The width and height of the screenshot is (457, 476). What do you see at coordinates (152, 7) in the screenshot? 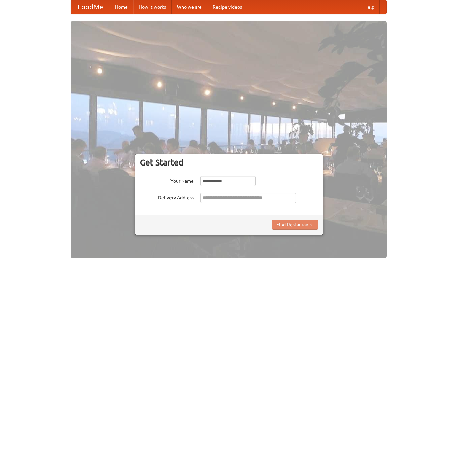
I see `a: How it works` at bounding box center [152, 7].